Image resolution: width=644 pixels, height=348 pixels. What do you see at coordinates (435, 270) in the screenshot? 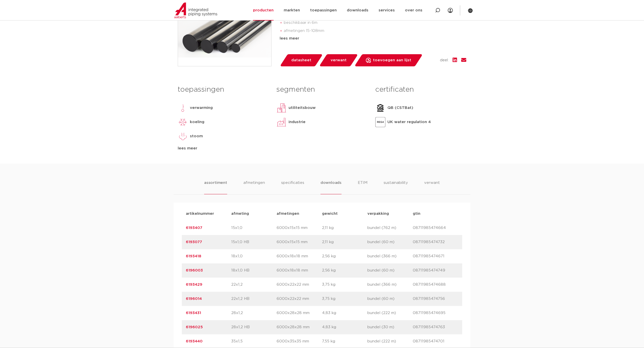
I see `p: 08711985474749` at bounding box center [435, 270].